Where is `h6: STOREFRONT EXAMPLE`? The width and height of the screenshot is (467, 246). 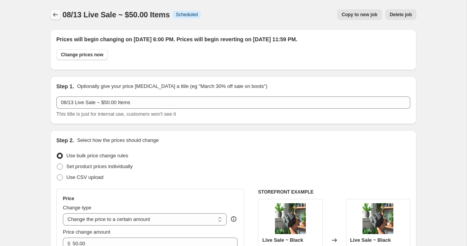 h6: STOREFRONT EXAMPLE is located at coordinates (334, 192).